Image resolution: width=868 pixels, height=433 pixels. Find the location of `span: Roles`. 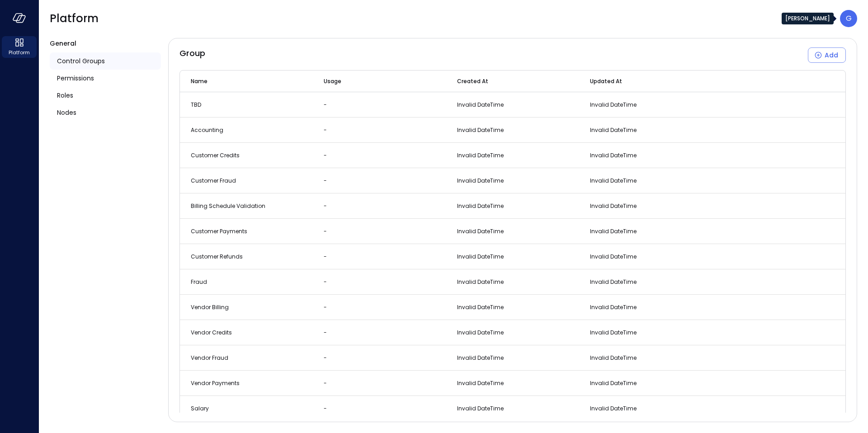

span: Roles is located at coordinates (65, 95).